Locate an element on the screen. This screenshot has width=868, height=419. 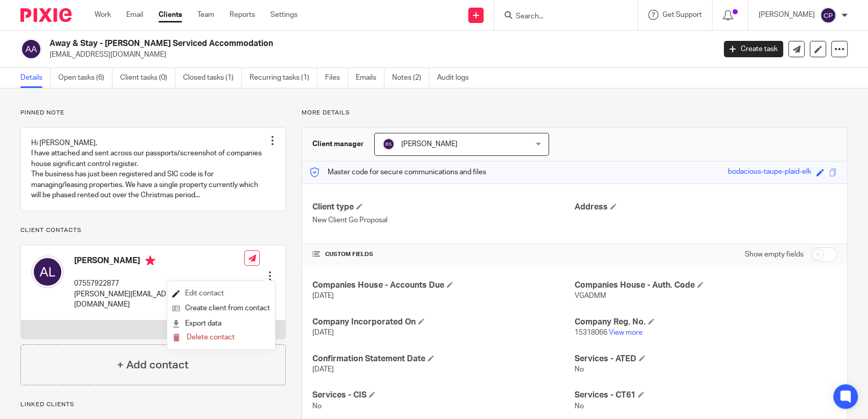
div: bodacious-taupe-plaid-elk is located at coordinates (770, 172).